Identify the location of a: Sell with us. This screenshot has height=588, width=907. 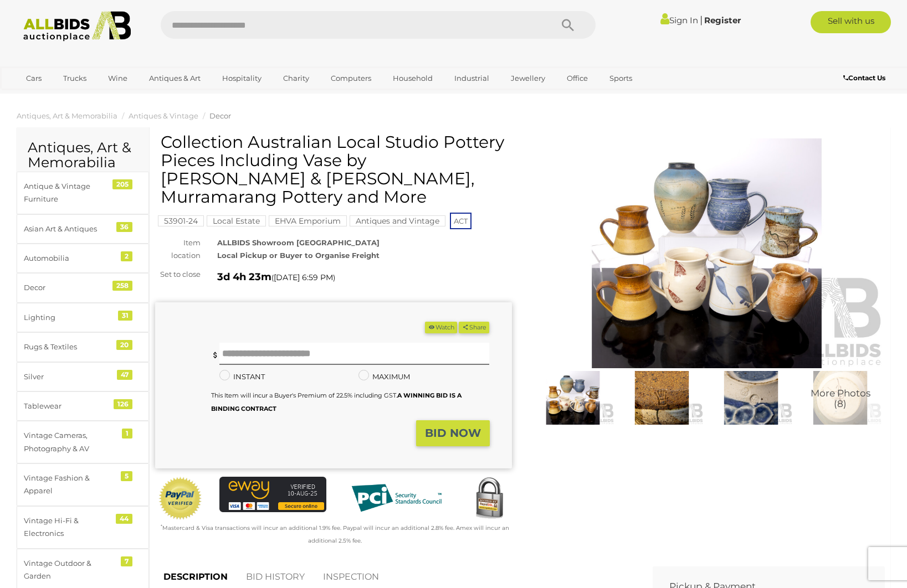
(850, 22).